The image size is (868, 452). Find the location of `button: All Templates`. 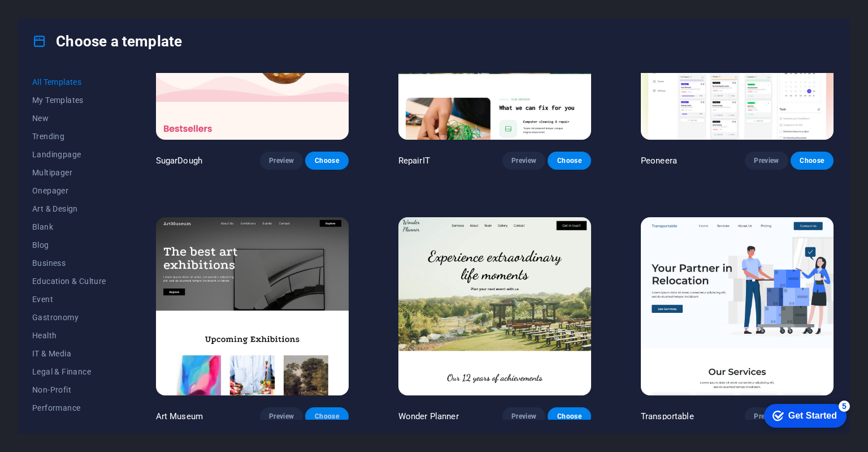

button: All Templates is located at coordinates (69, 82).